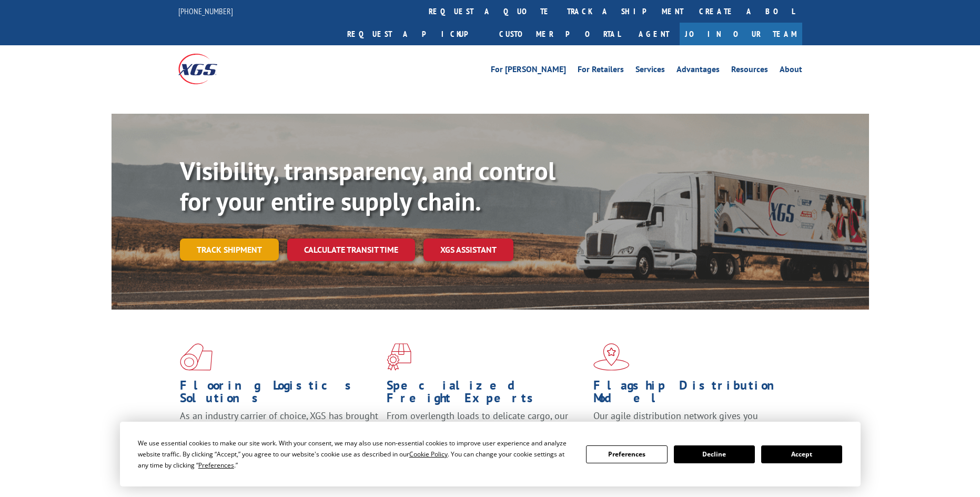 This screenshot has height=497, width=980. I want to click on img: xgs-icon-total-supply-chain-intelligence-red, so click(196, 357).